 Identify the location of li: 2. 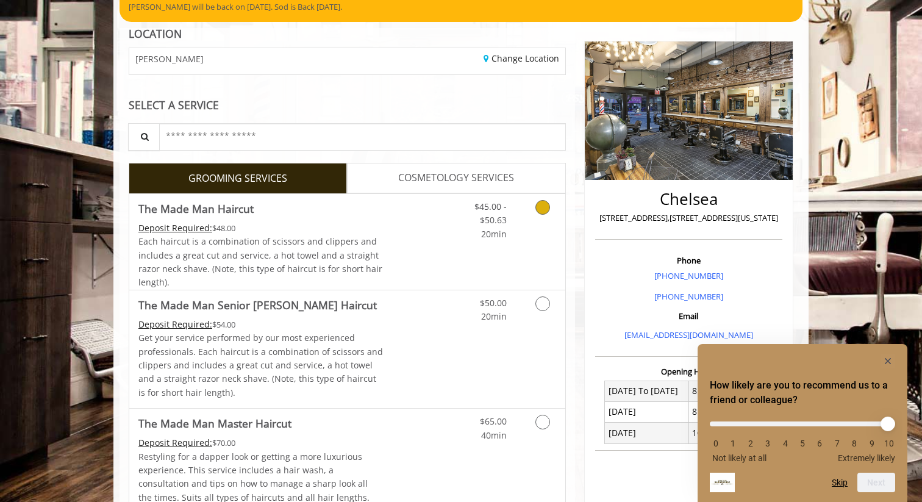
(751, 444).